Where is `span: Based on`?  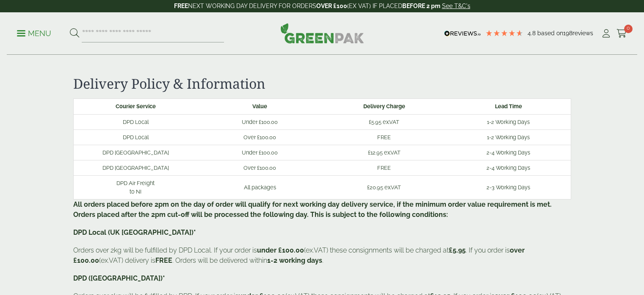
span: Based on is located at coordinates (550, 33).